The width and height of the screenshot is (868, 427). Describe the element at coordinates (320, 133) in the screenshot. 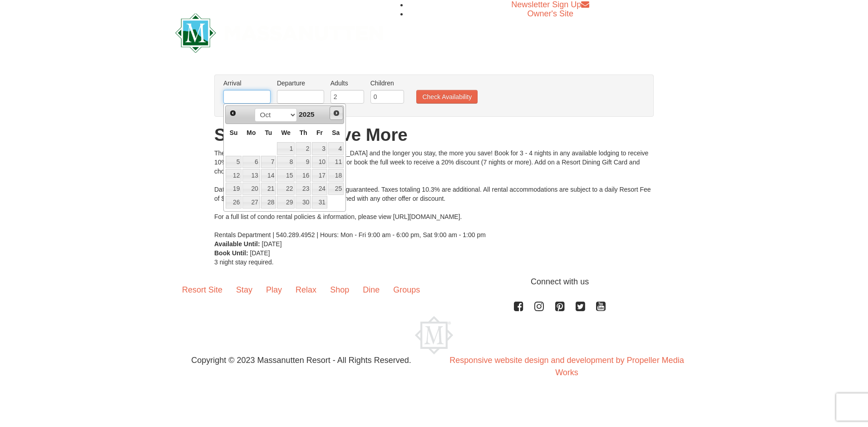

I see `span: Friday` at that location.